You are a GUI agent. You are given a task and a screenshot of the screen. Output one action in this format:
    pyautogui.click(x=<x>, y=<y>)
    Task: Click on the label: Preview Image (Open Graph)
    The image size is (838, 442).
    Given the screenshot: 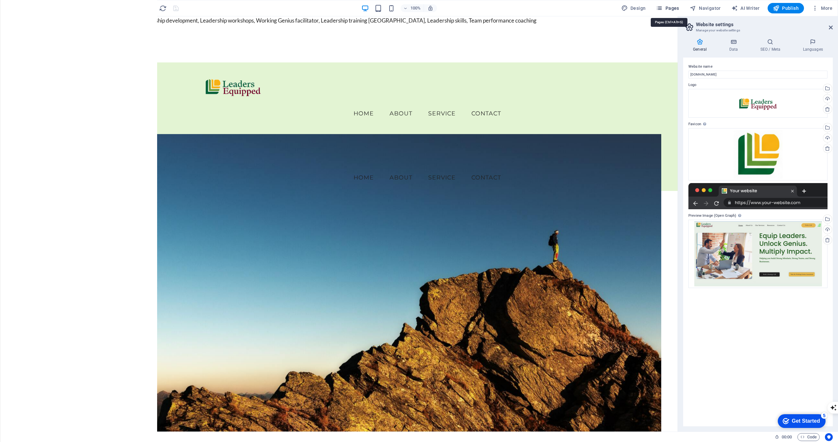 What is the action you would take?
    pyautogui.click(x=758, y=216)
    